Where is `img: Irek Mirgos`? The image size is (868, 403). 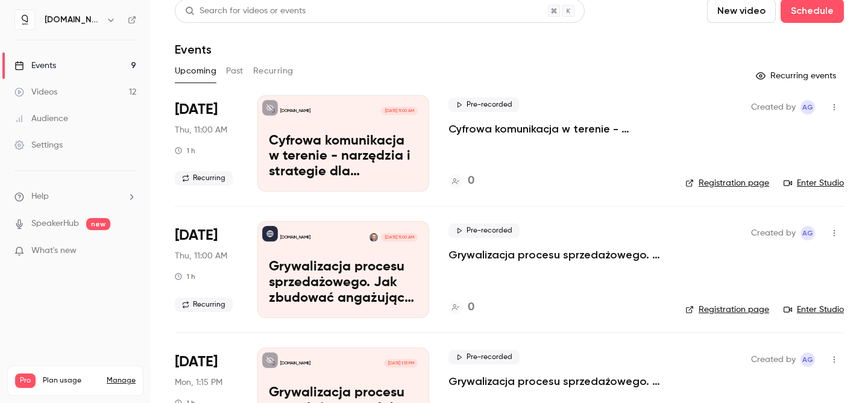 img: Irek Mirgos is located at coordinates (373, 237).